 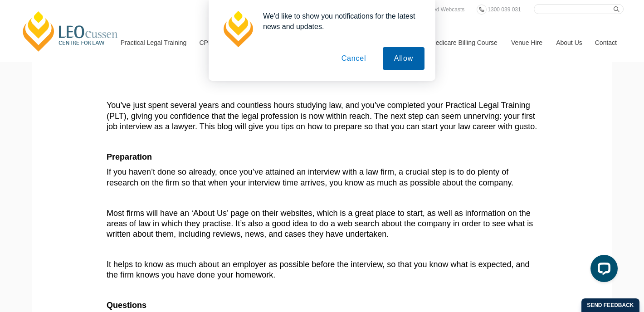 I want to click on img: notification icon, so click(x=238, y=29).